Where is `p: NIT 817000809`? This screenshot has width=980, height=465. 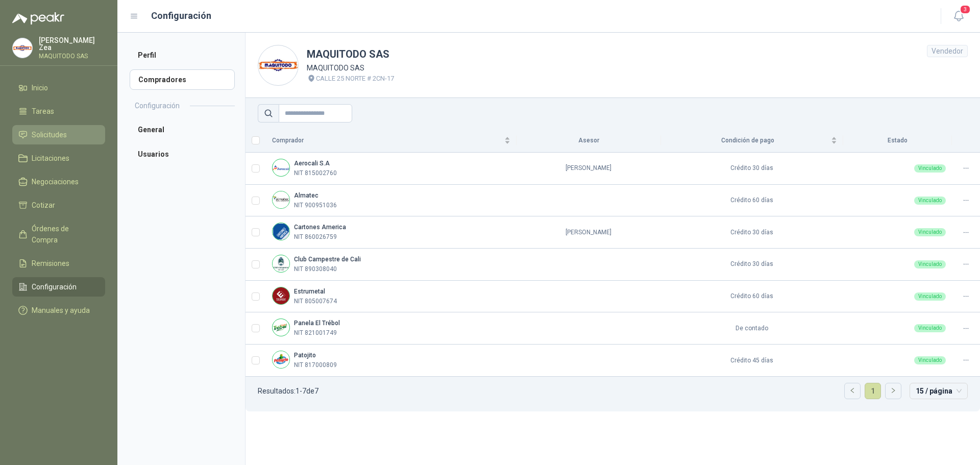 p: NIT 817000809 is located at coordinates (315, 365).